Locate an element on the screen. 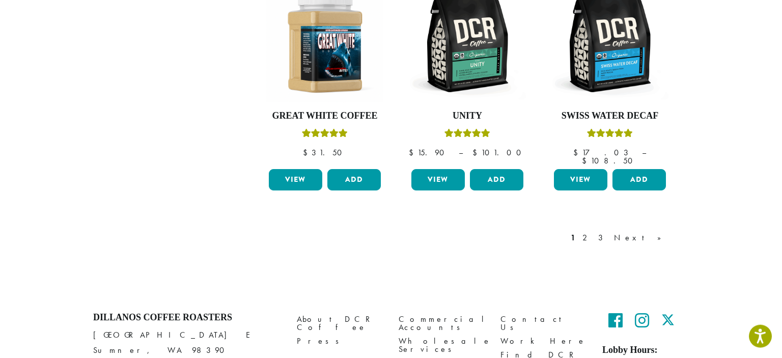 The width and height of the screenshot is (782, 358). bdi: 31.50 is located at coordinates (325, 152).